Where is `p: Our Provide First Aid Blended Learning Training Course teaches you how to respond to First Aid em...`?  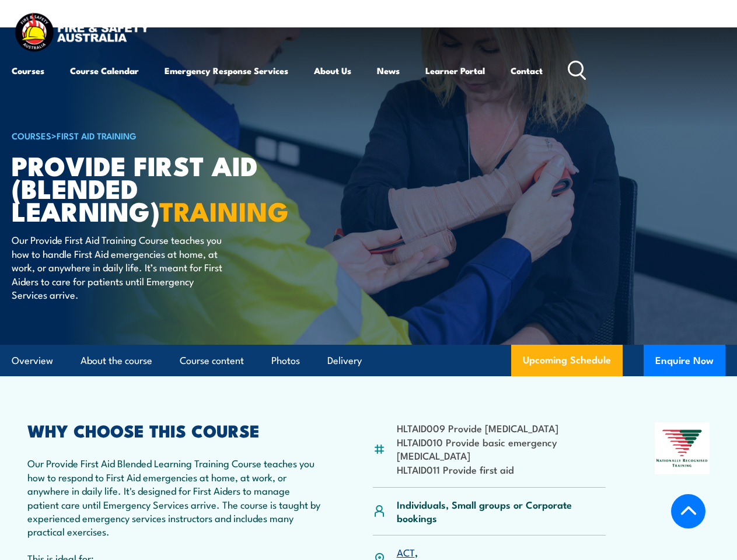
p: Our Provide First Aid Blended Learning Training Course teaches you how to respond to First Aid em... is located at coordinates (175, 497).